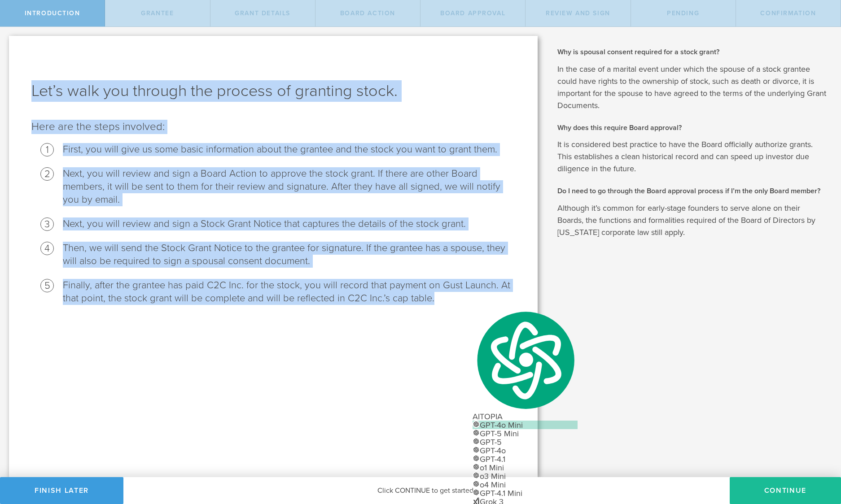  I want to click on li: Next, you will review and sign a Stock Grant Notice that captures the details of the stock grant., so click(289, 224).